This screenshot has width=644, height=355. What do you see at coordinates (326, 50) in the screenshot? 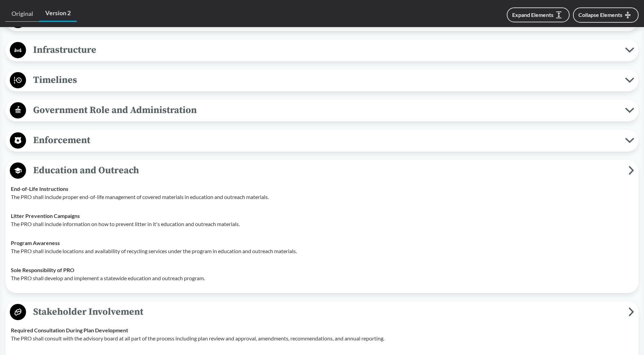
I see `span: Infrastructure` at bounding box center [326, 50].